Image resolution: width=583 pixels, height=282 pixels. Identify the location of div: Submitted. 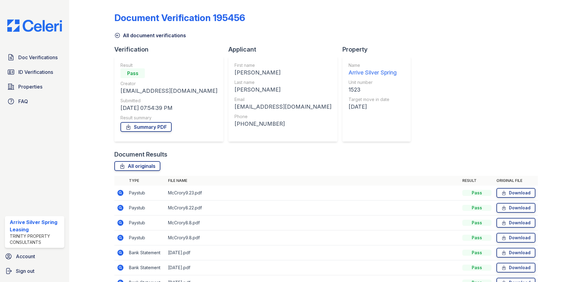
(169, 101).